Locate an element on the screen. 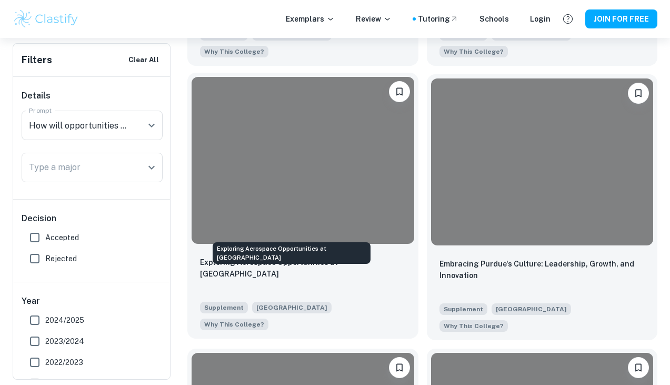  a: Login is located at coordinates (540, 19).